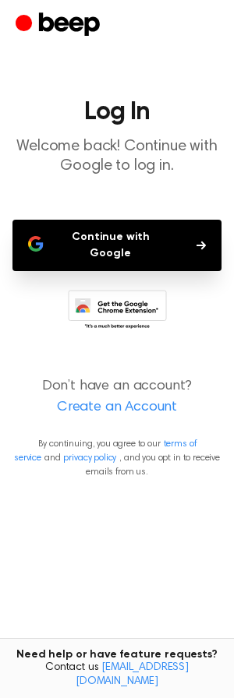  I want to click on a: Create an Account, so click(117, 408).